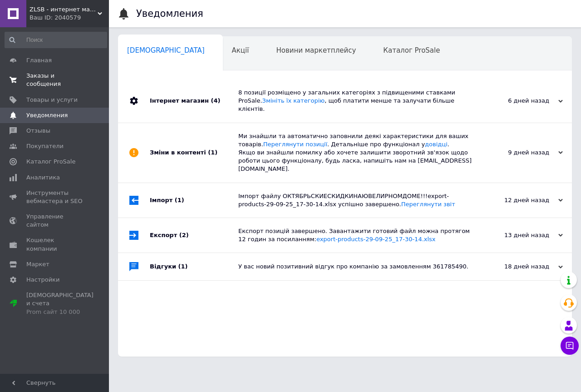 The height and width of the screenshot is (392, 581). Describe the element at coordinates (170, 14) in the screenshot. I see `h1: Уведомления` at that location.